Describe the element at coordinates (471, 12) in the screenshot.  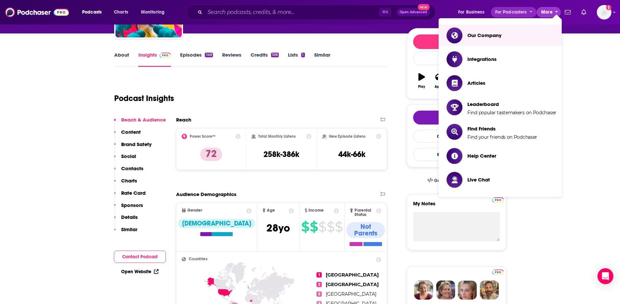
I see `span: For Business` at that location.